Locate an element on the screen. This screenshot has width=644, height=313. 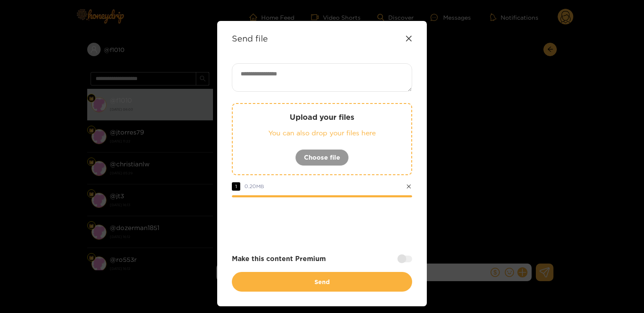
span: 0.20 MB is located at coordinates (254, 186).